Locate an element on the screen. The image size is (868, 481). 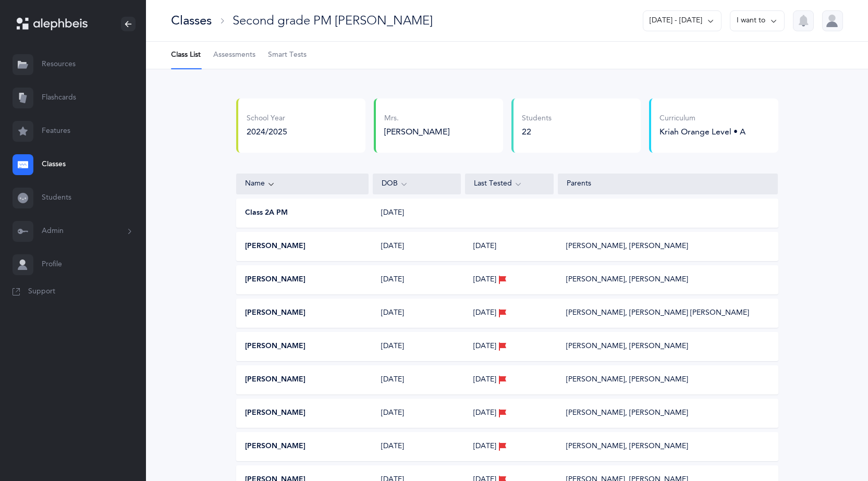
button: Class 2A PM is located at coordinates (266, 213).